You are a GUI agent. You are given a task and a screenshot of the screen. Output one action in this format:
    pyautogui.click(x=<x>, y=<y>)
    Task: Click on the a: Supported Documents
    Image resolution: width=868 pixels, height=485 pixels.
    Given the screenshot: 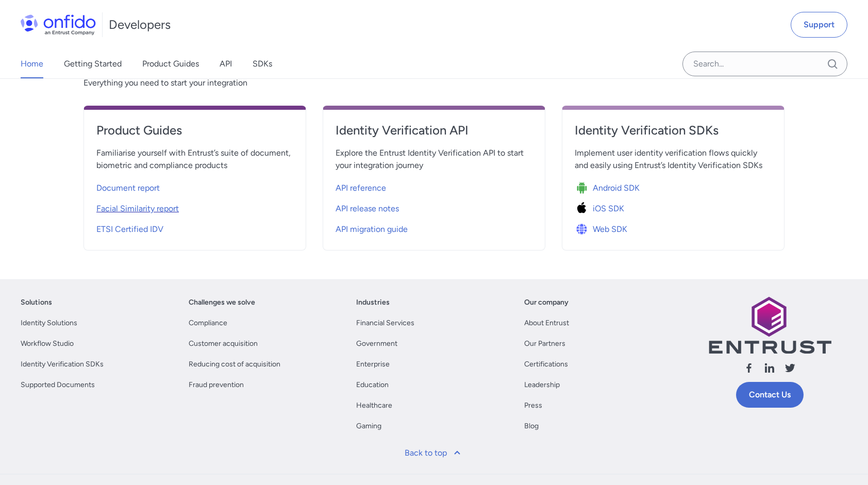 What is the action you would take?
    pyautogui.click(x=58, y=385)
    